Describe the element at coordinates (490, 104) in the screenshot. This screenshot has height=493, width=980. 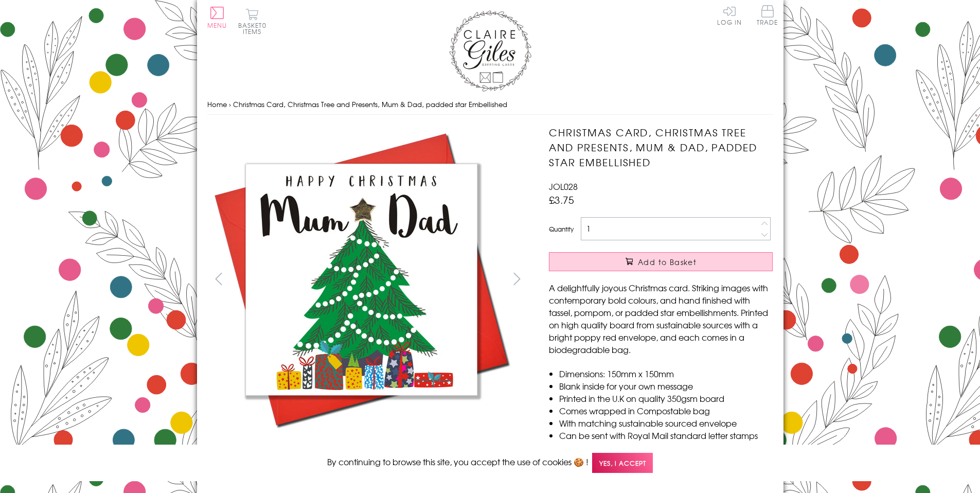
I see `nav: breadcrumbs` at that location.